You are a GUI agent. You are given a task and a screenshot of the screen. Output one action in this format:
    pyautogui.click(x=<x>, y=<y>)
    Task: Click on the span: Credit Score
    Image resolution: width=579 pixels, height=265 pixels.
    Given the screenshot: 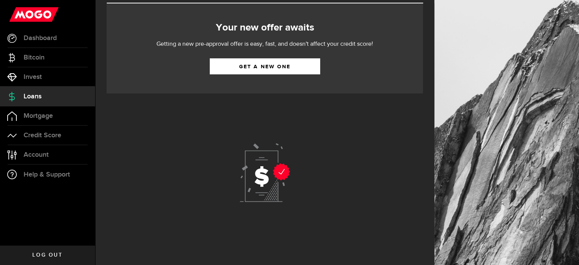 What is the action you would take?
    pyautogui.click(x=42, y=135)
    